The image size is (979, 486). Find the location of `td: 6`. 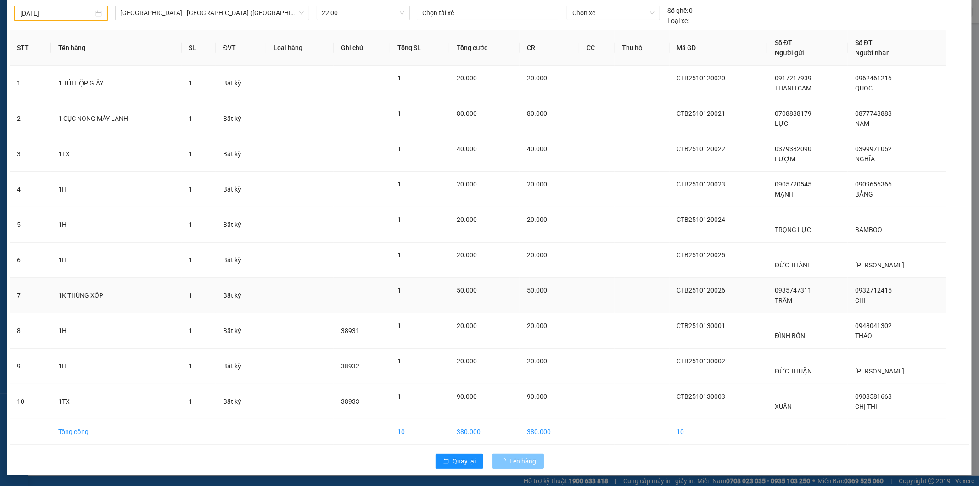

td: 6 is located at coordinates (30, 260).